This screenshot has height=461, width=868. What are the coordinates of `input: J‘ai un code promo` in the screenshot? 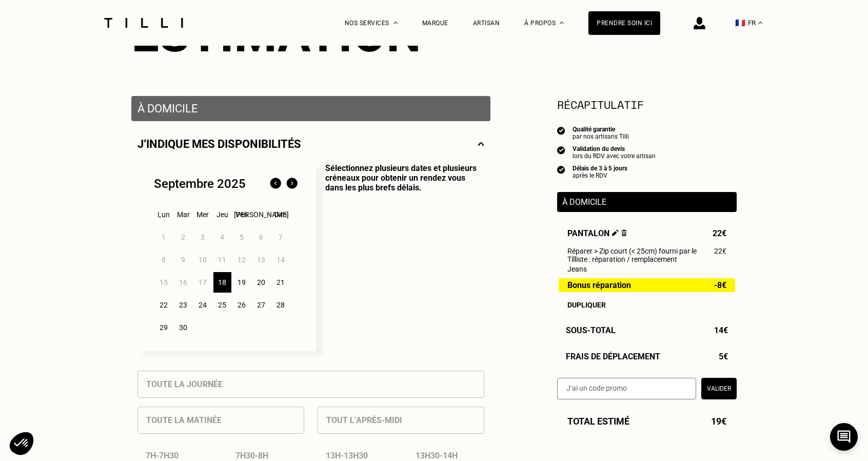 It's located at (627, 388).